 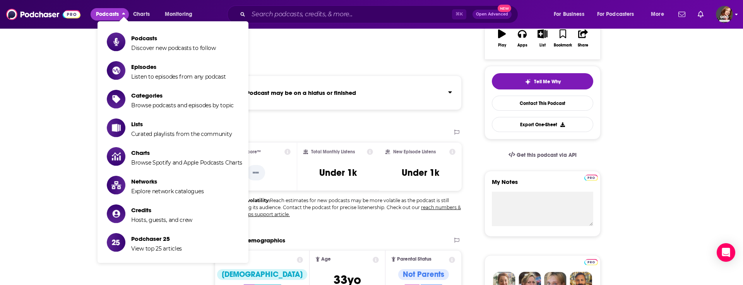 I want to click on span: Explore network catalogues, so click(x=167, y=191).